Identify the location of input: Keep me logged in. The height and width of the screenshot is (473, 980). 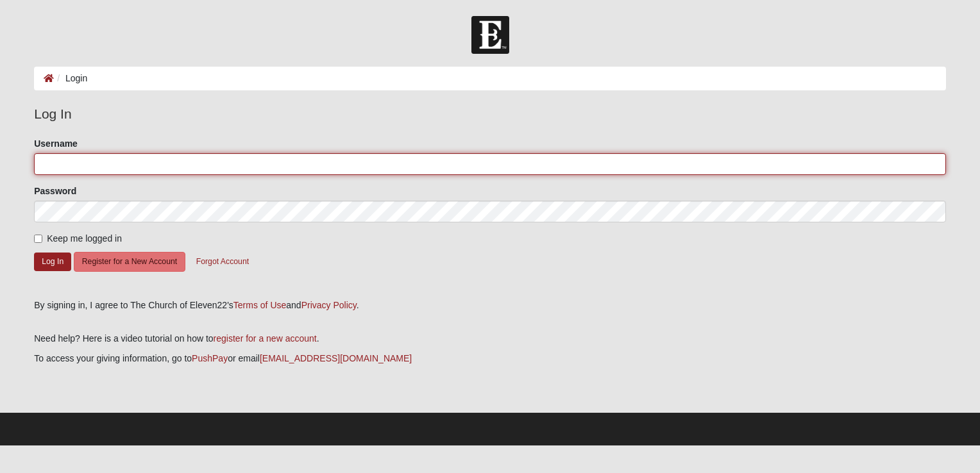
(38, 238).